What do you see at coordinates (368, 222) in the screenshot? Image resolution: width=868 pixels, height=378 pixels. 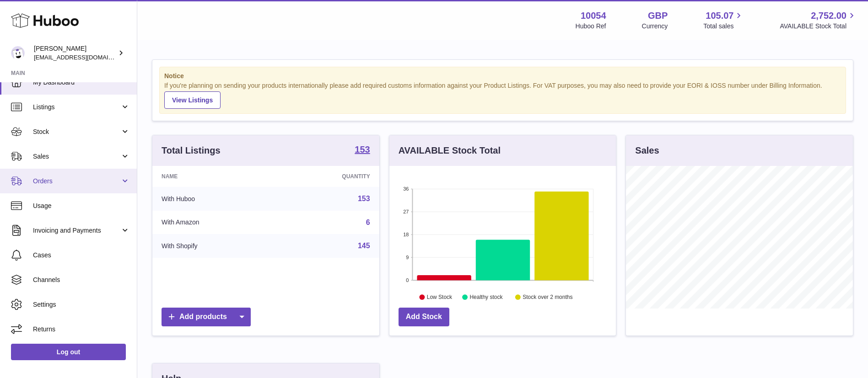 I see `a: 6` at bounding box center [368, 222].